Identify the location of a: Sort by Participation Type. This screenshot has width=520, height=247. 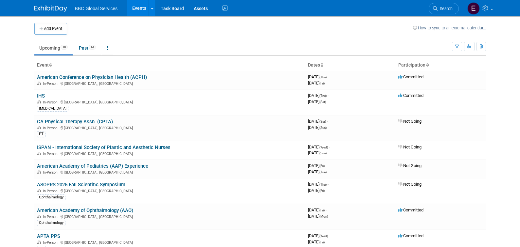
(427, 65).